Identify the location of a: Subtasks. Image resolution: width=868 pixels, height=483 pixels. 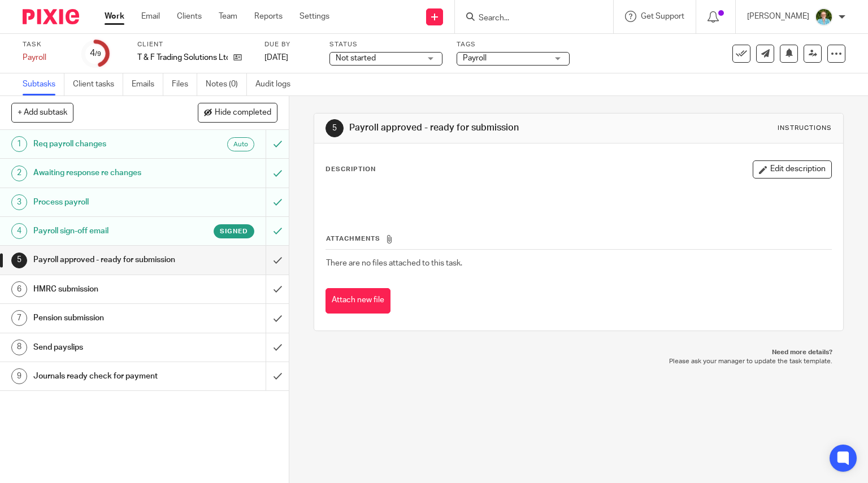
(44, 84).